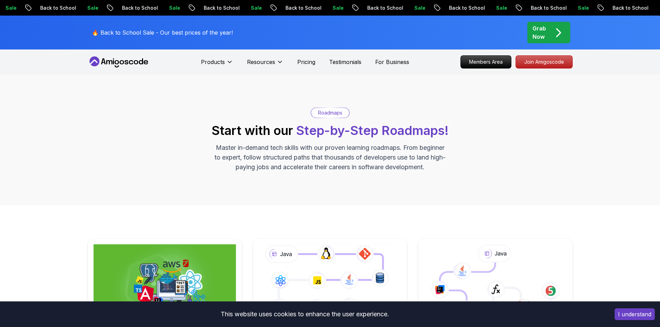 This screenshot has height=327, width=660. I want to click on button: Accept cookies, so click(635, 315).